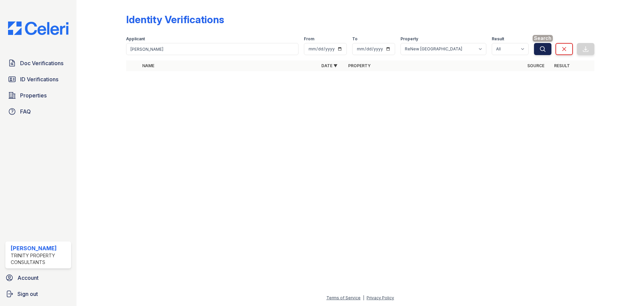 This screenshot has height=306, width=644. Describe the element at coordinates (27, 278) in the screenshot. I see `span: Account` at that location.